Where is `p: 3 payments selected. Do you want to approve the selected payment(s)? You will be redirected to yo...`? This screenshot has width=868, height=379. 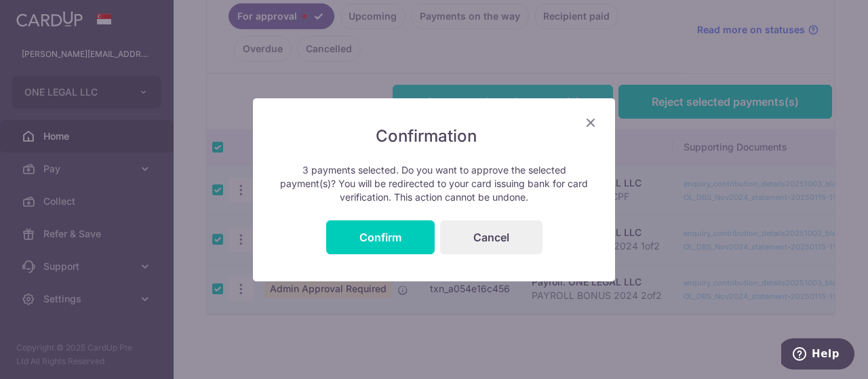
p: 3 payments selected. Do you want to approve the selected payment(s)? You will be redirected to yo... is located at coordinates (434, 184).